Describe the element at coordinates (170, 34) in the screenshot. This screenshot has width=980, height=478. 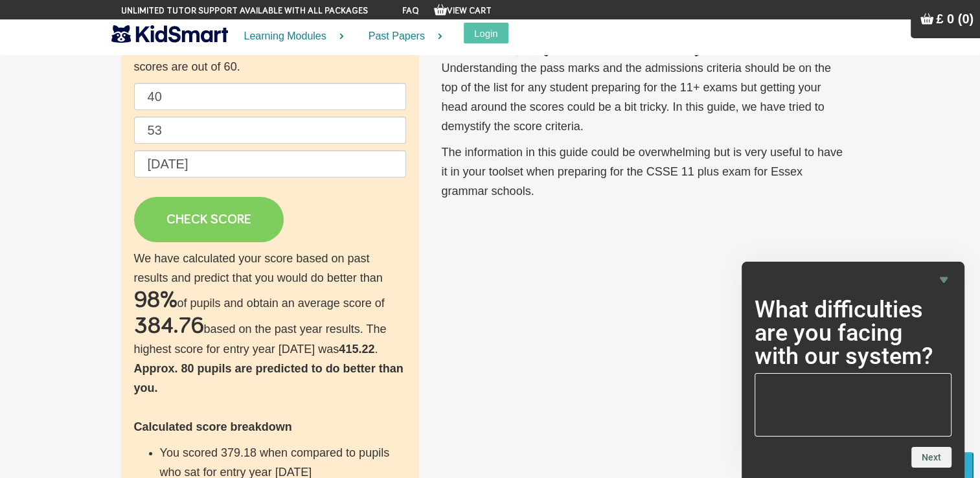
I see `img: KidSmart logo` at that location.